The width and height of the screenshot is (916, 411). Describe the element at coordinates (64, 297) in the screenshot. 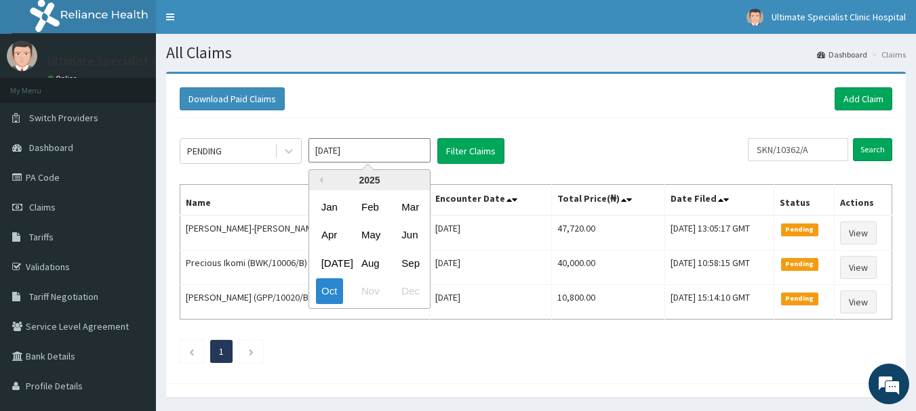

I see `span: Tariff Negotiation` at that location.